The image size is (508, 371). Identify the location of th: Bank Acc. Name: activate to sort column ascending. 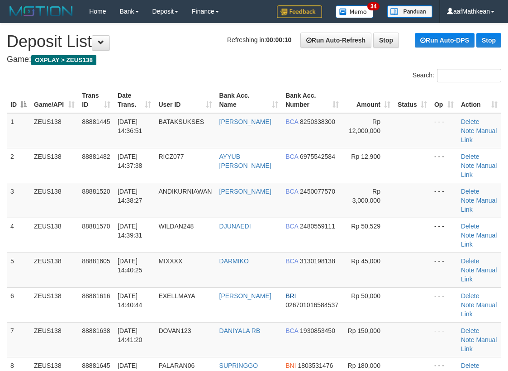
(249, 100).